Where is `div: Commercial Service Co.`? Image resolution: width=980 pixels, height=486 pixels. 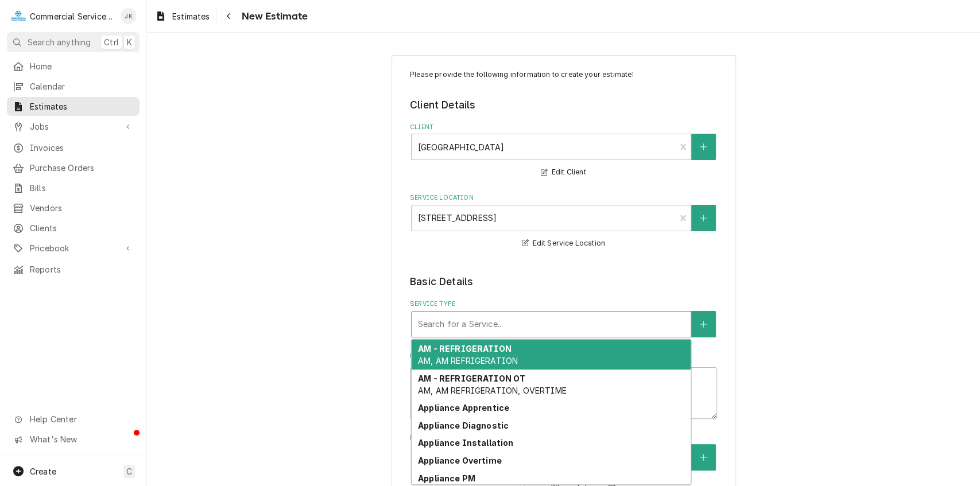 div: Commercial Service Co. is located at coordinates (72, 16).